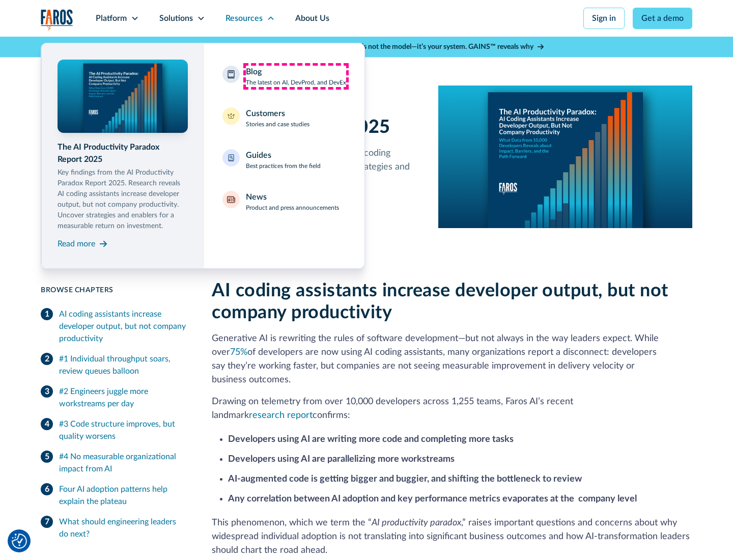 The width and height of the screenshot is (733, 560). I want to click on nav: Resources, so click(366, 153).